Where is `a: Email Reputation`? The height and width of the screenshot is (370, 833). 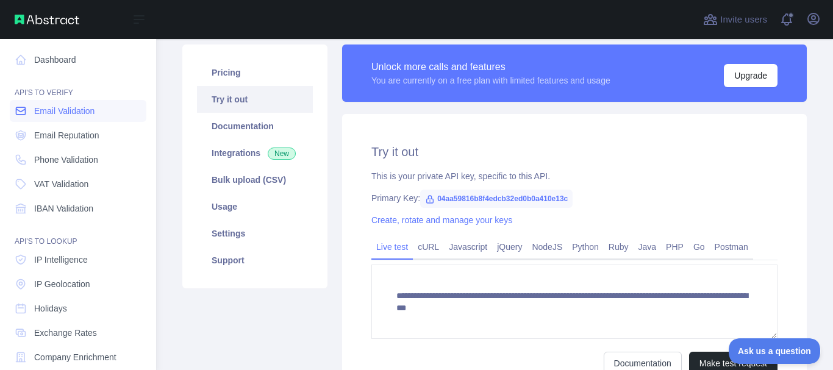
a: Email Reputation is located at coordinates (78, 135).